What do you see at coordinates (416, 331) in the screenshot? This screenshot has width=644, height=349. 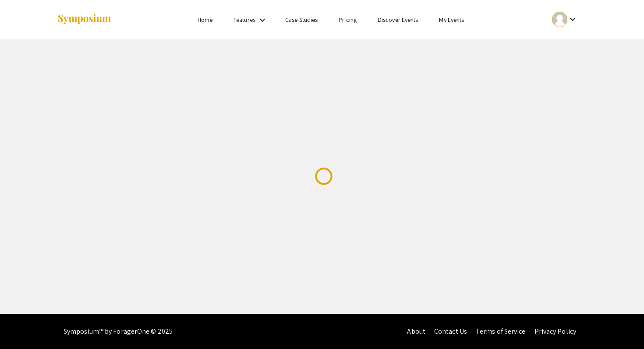 I see `a: About` at bounding box center [416, 331].